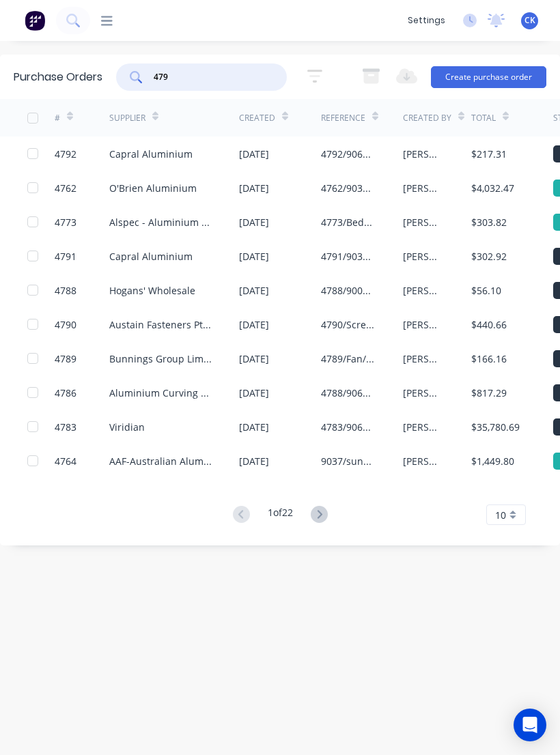 The width and height of the screenshot is (560, 755). What do you see at coordinates (488, 77) in the screenshot?
I see `button: Create purchase order` at bounding box center [488, 77].